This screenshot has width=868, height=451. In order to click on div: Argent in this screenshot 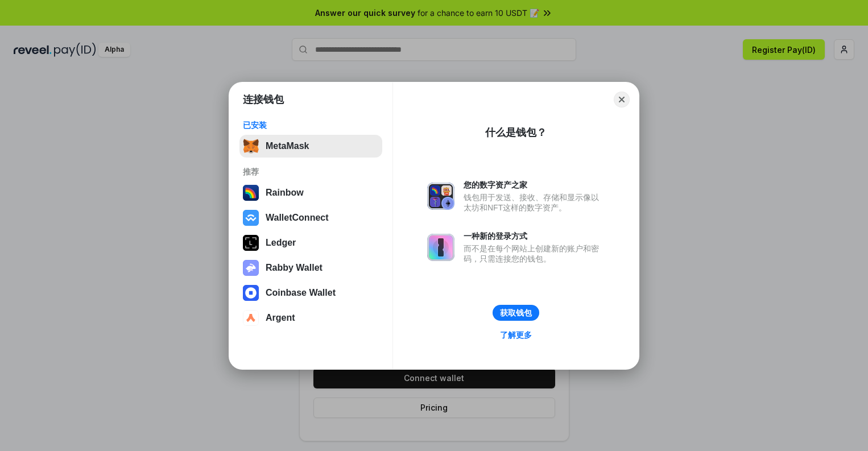, I will do `click(281, 319)`.